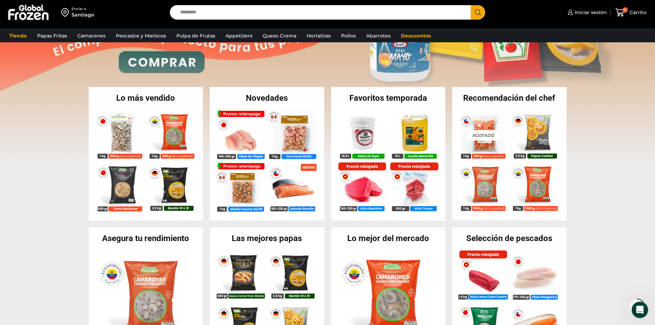  Describe the element at coordinates (280, 36) in the screenshot. I see `a: Queso Crema` at that location.